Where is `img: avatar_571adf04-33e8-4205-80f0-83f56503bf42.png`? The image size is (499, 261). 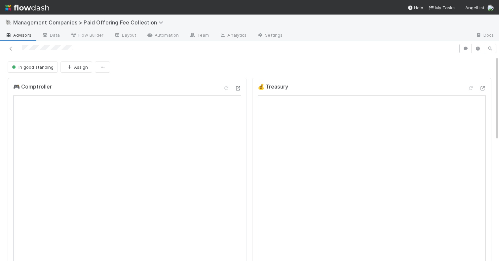
img: avatar_571adf04-33e8-4205-80f0-83f56503bf42.png is located at coordinates (490, 8).